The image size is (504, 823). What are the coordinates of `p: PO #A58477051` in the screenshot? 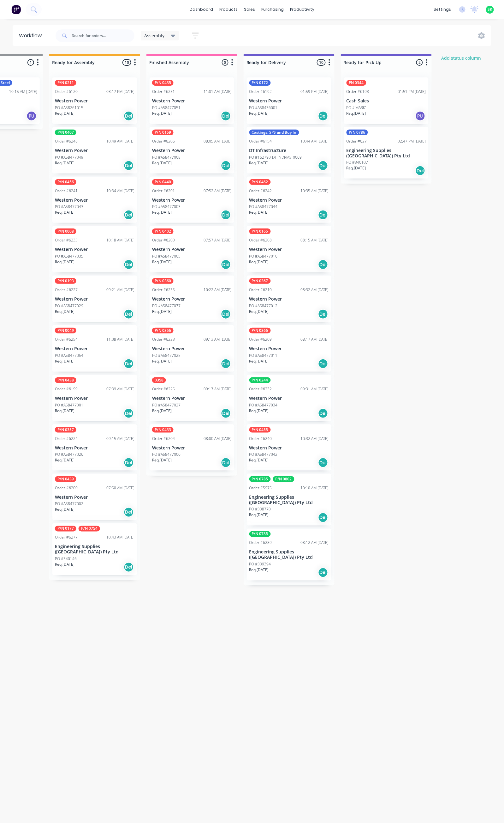 It's located at (167, 108).